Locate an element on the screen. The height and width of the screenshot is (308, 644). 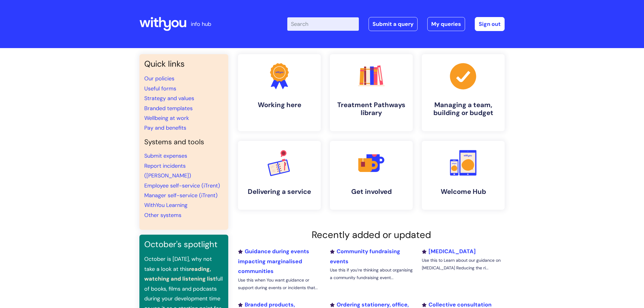
h4: Get involved is located at coordinates (372, 192).